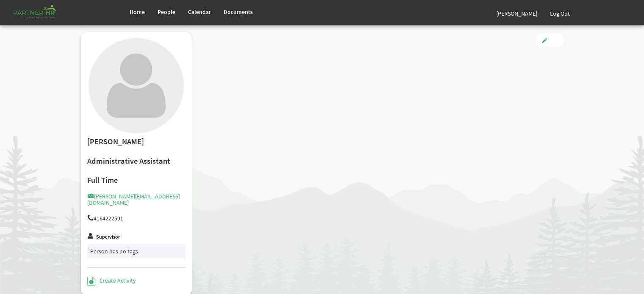  What do you see at coordinates (136, 180) in the screenshot?
I see `h4: Full Time` at bounding box center [136, 180].